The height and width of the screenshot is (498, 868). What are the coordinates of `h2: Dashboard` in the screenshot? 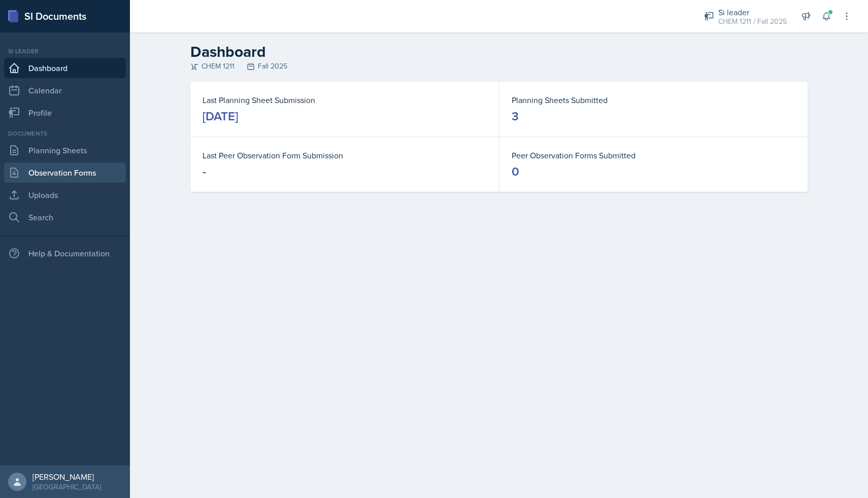 It's located at (499, 52).